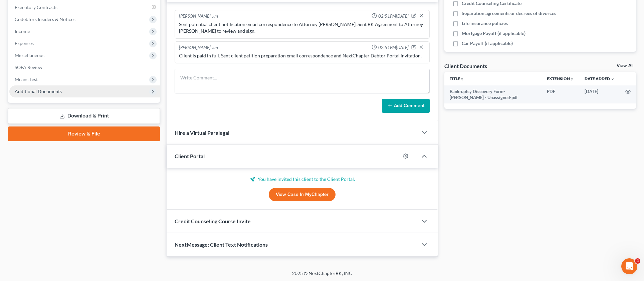 This screenshot has width=644, height=281. I want to click on span: Client Portal, so click(190, 156).